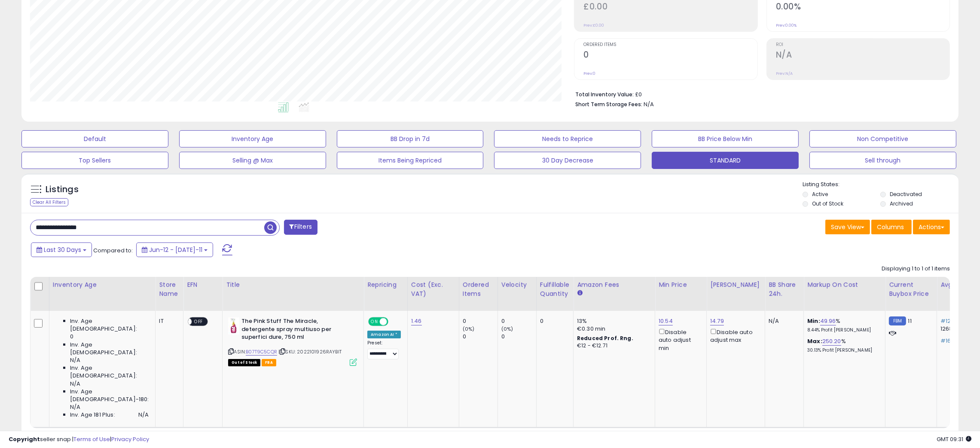 The width and height of the screenshot is (980, 448). I want to click on span: 2025-08-11 09:31 GMT, so click(953, 439).